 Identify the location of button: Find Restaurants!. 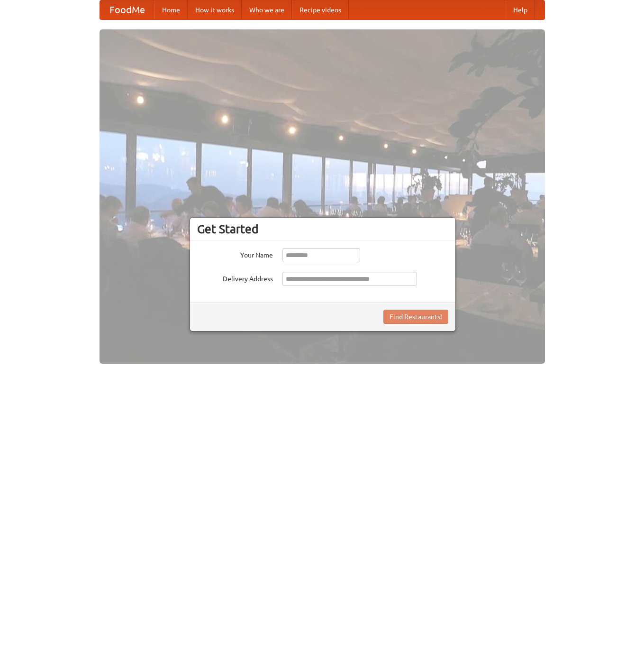
(416, 317).